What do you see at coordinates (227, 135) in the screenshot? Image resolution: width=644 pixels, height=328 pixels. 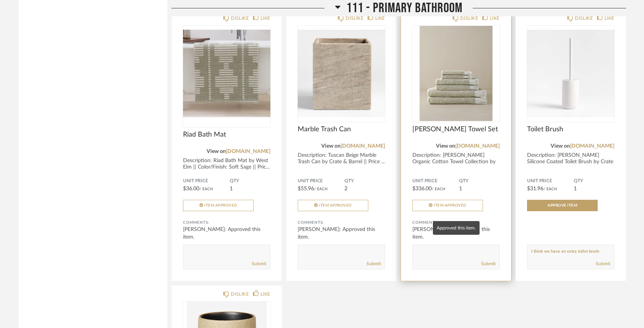 I see `span: Riad Bath Mat` at bounding box center [227, 135].